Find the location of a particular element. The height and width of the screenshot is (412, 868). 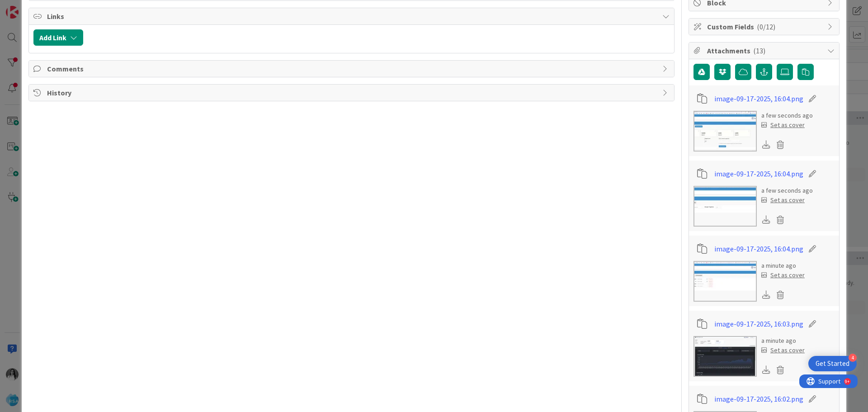

span: ( 0/12 ) is located at coordinates (766, 27).